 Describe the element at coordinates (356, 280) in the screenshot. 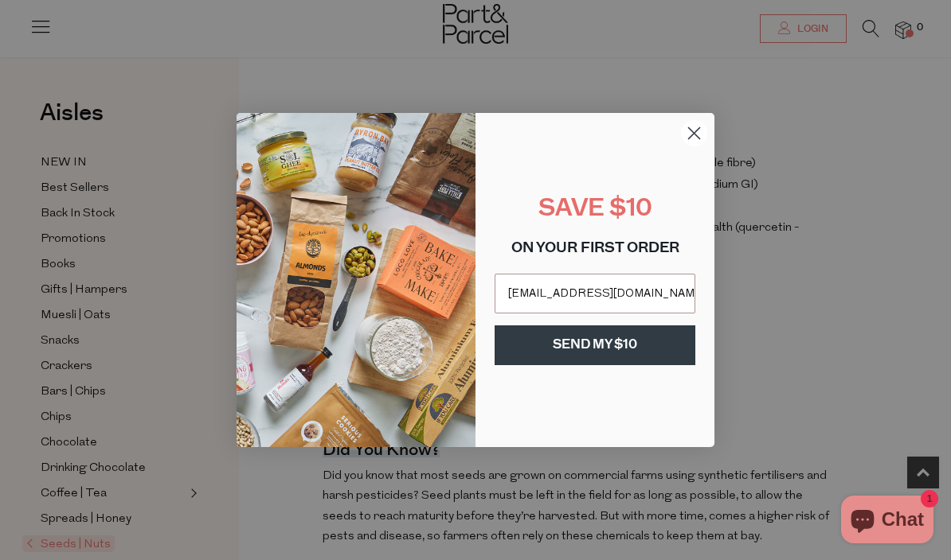

I see `img: 8150f546-27cf-4737-854f-2b4f1cdd6266.png` at that location.